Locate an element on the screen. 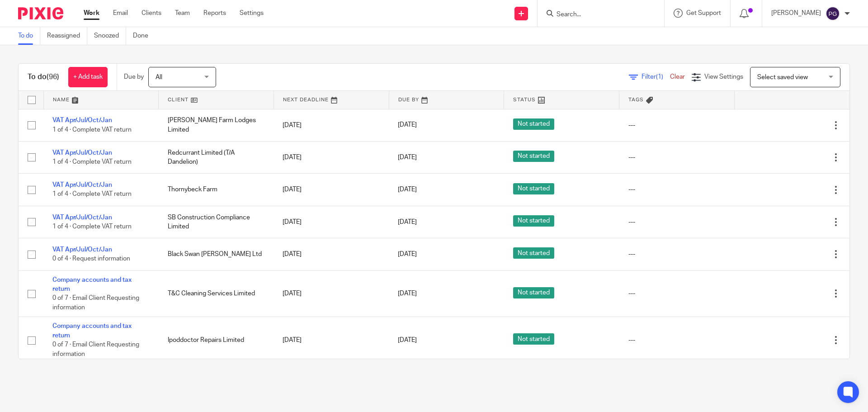 Image resolution: width=868 pixels, height=412 pixels. td: Thornybeck Farm is located at coordinates (216, 190).